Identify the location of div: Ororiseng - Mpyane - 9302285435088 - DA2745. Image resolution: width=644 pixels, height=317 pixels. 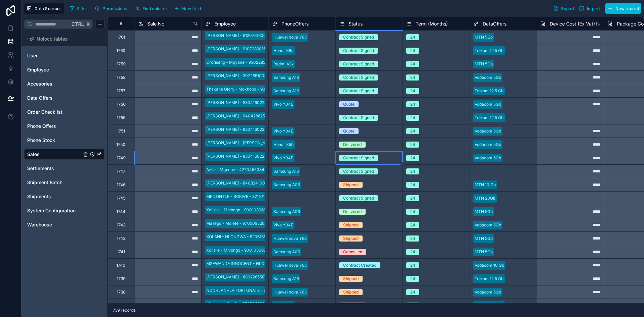
(253, 62).